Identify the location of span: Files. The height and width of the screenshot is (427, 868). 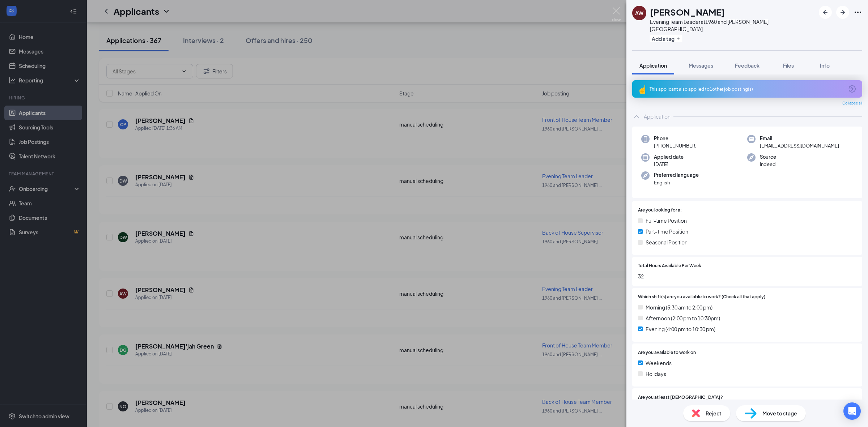
(789, 65).